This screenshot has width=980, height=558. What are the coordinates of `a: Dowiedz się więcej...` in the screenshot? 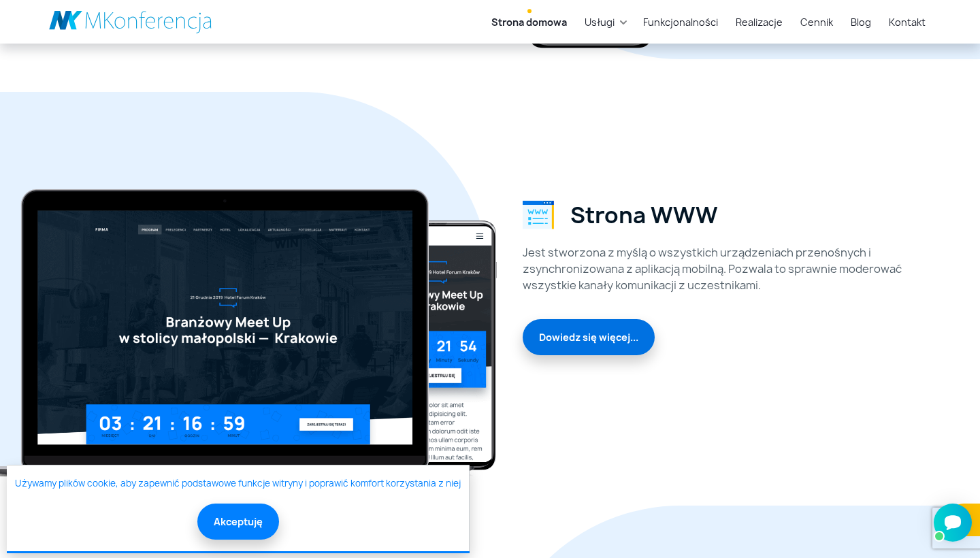 It's located at (589, 336).